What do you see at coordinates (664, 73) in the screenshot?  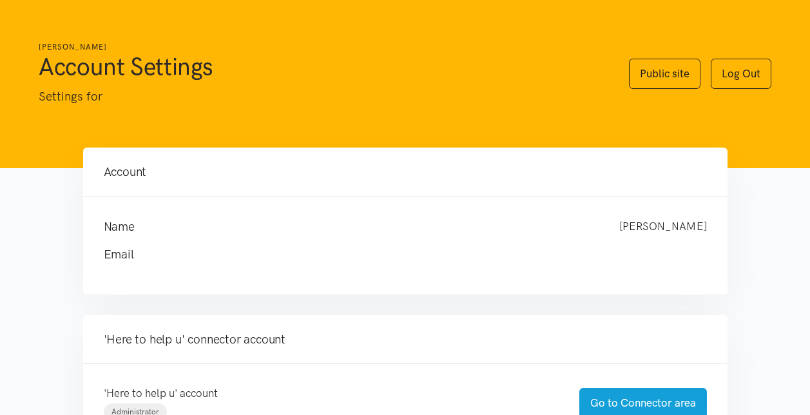 I see `a: Public site` at bounding box center [664, 73].